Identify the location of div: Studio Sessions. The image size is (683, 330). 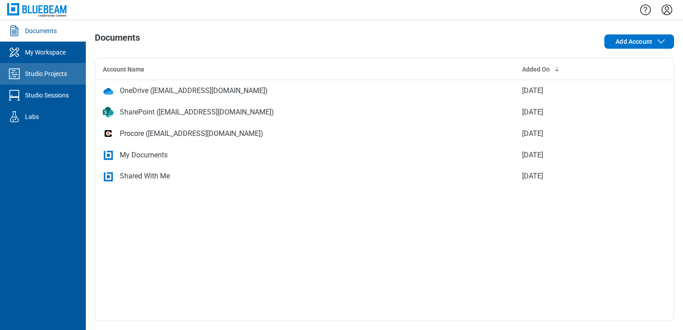
(47, 95).